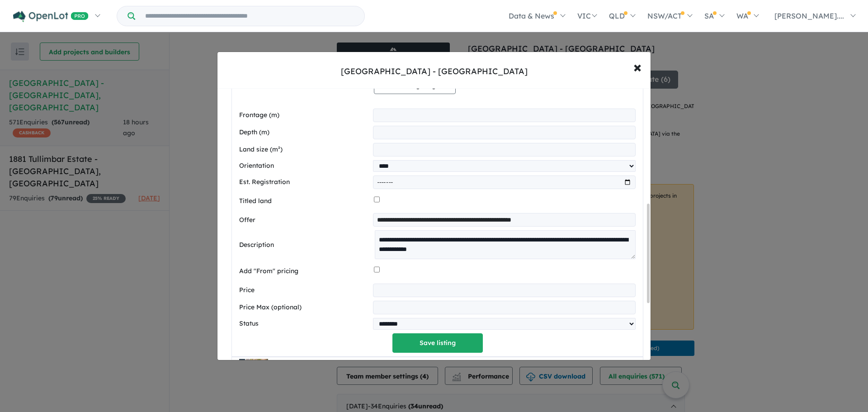  Describe the element at coordinates (305, 245) in the screenshot. I see `label: Description` at that location.